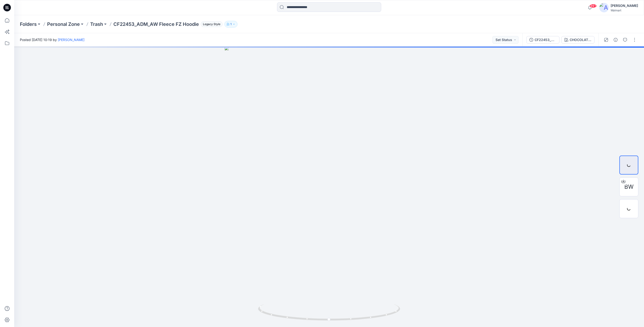  I want to click on div: Walmart, so click(624, 10).